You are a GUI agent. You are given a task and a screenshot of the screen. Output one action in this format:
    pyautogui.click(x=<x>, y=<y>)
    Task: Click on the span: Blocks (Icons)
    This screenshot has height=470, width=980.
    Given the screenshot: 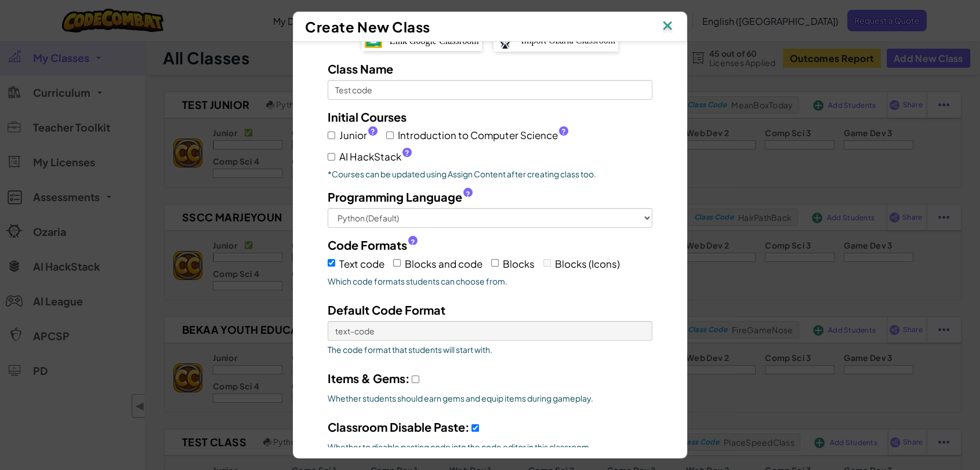 What is the action you would take?
    pyautogui.click(x=588, y=264)
    